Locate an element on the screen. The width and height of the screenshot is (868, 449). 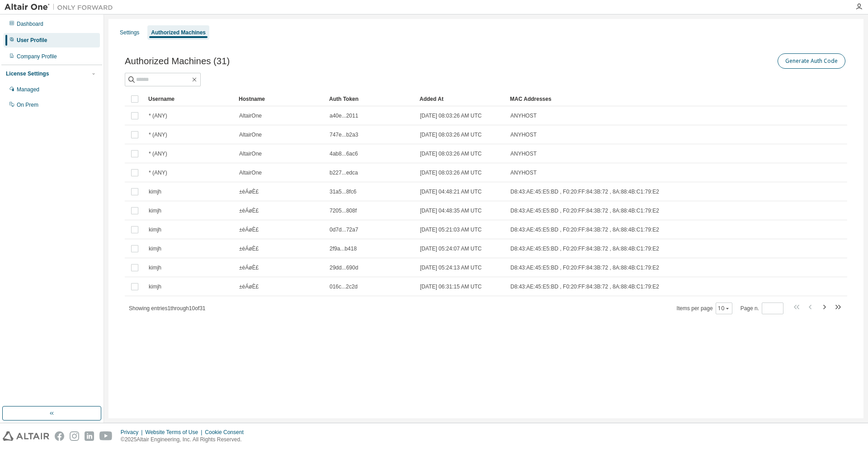
button: Generate Auth Code is located at coordinates (811, 61).